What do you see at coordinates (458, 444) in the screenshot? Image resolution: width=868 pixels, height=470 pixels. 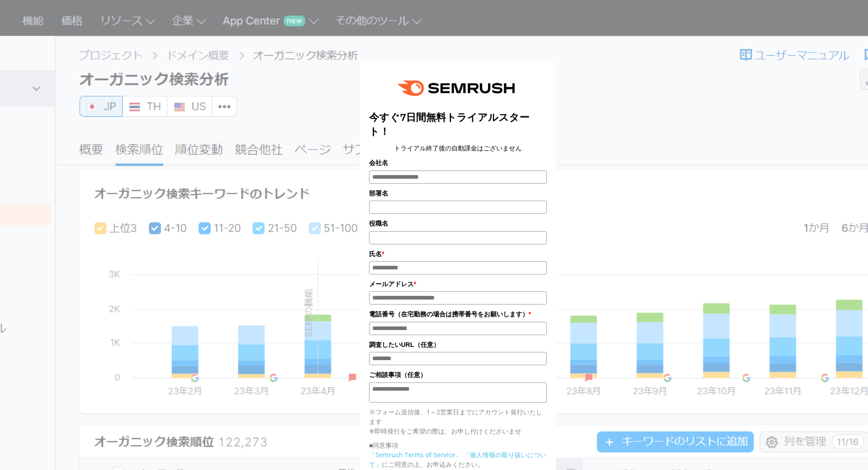 I see `p: ■同意事項` at bounding box center [458, 444].